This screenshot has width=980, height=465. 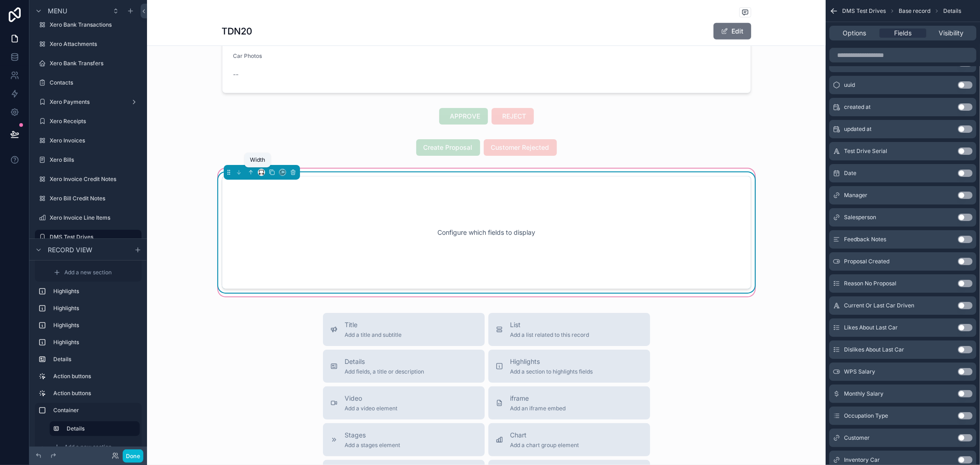 What do you see at coordinates (372, 398) in the screenshot?
I see `span: Video` at bounding box center [372, 398].